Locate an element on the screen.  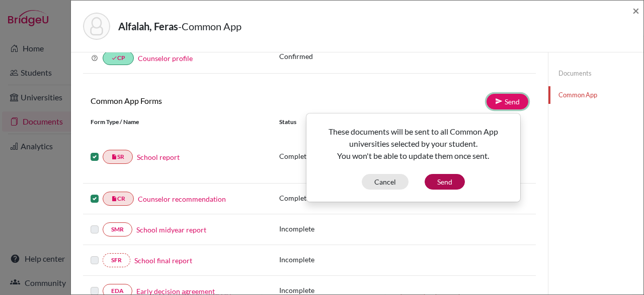
a: Documents is located at coordinates (596, 73).